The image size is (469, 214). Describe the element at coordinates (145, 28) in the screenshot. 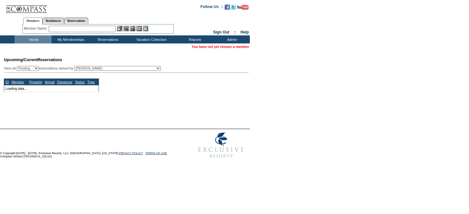

I see `img: b_calculator.gif` at that location.